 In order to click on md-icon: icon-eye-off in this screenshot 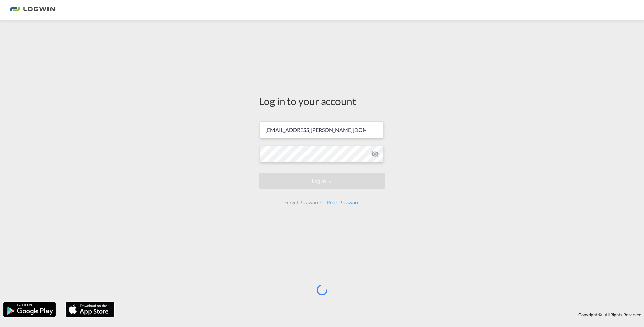, I will do `click(375, 154)`.